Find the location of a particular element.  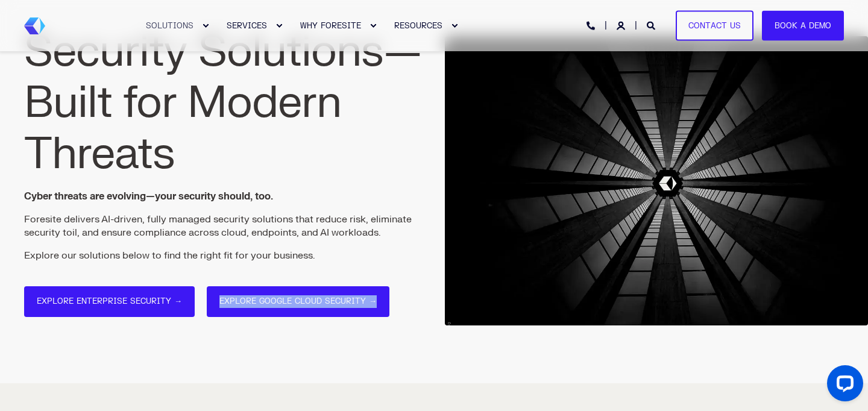

a: Back to Home is located at coordinates (34, 26).